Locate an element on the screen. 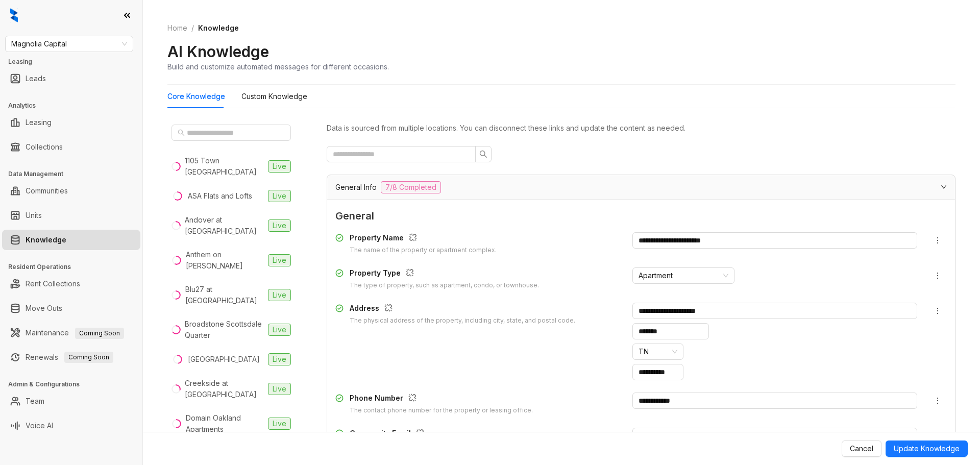 The width and height of the screenshot is (980, 465). a: Knowledge is located at coordinates (46, 240).